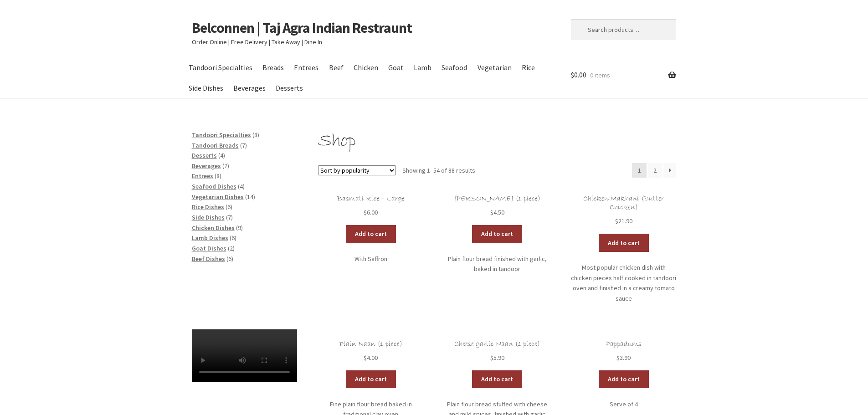 This screenshot has height=415, width=868. I want to click on bdi: 21.90, so click(624, 221).